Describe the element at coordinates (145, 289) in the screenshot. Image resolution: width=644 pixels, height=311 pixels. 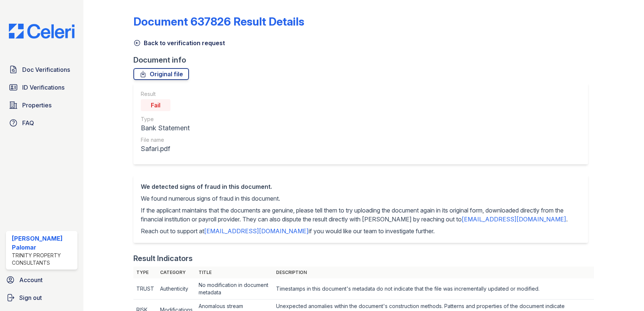
I see `td: TRUST` at that location.